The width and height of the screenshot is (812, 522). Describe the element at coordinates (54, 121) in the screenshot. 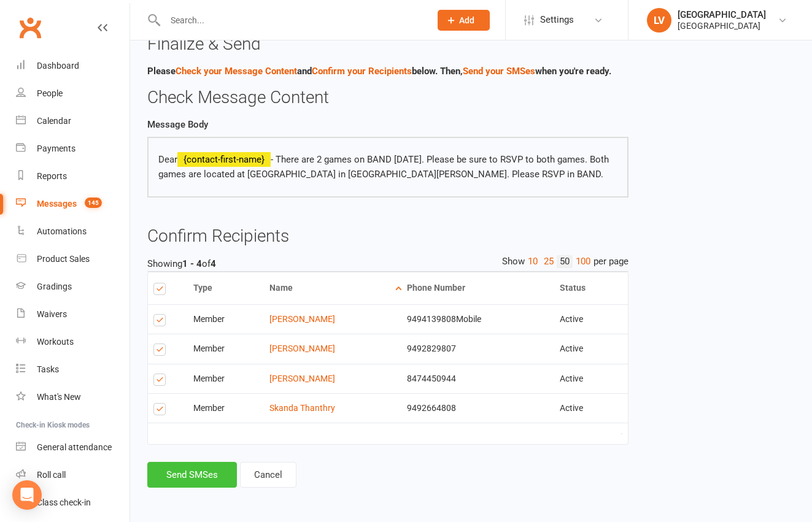

I see `div: Calendar` at that location.